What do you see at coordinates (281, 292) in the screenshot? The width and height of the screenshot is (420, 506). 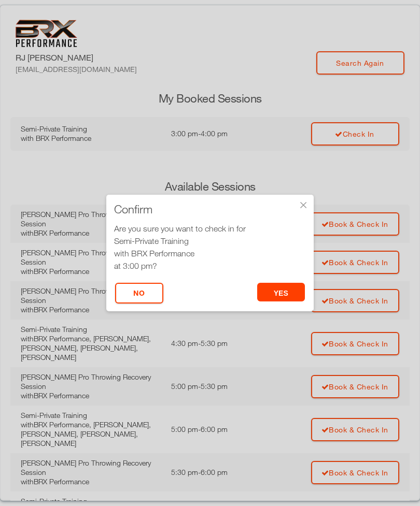 I see `button: yes` at bounding box center [281, 292].